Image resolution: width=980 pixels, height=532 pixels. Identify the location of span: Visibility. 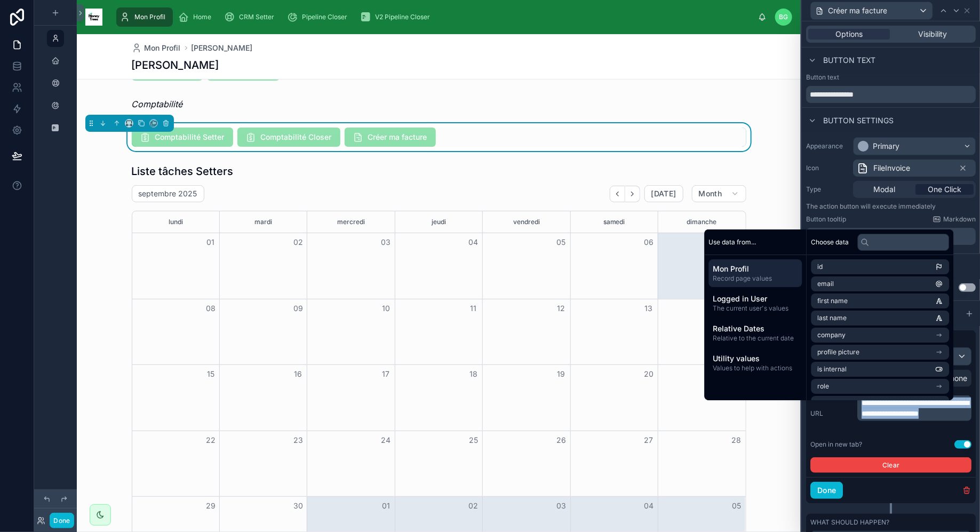
(933, 34).